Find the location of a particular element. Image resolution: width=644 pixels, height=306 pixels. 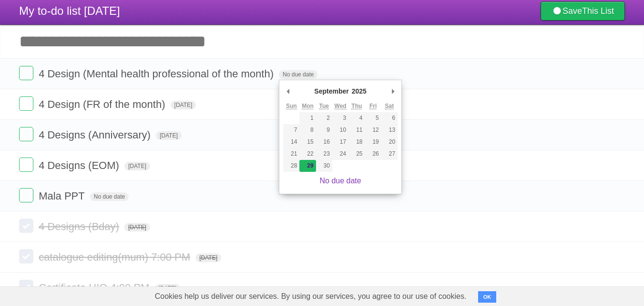

button: Previous Month is located at coordinates (288, 91).